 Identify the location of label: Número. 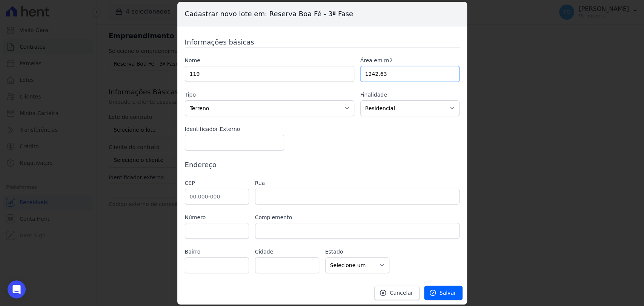
(217, 217).